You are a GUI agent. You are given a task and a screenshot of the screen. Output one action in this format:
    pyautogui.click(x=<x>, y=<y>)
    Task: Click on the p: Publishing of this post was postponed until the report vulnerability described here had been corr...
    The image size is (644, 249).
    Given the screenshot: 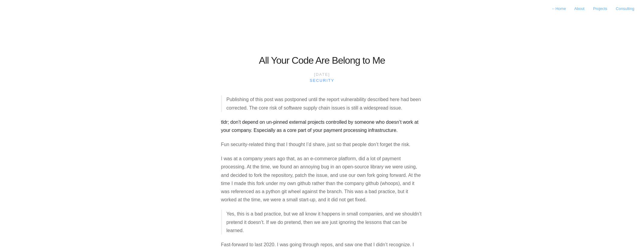 What is the action you would take?
    pyautogui.click(x=325, y=103)
    